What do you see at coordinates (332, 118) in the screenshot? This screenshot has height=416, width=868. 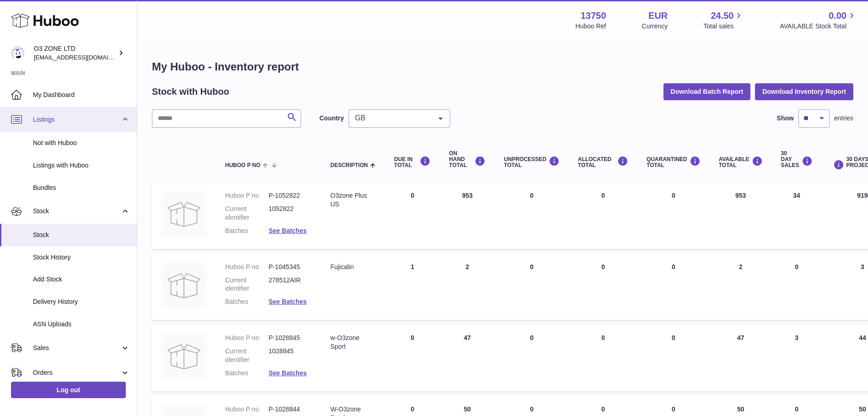 I see `label: Country` at bounding box center [332, 118].